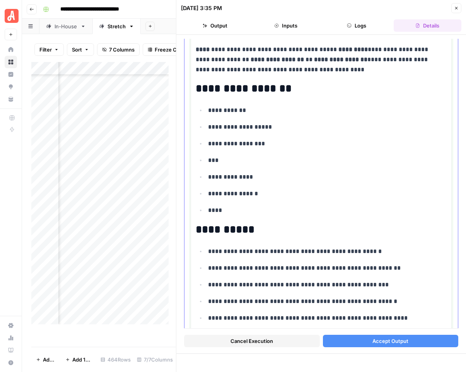 This screenshot has height=372, width=466. Describe the element at coordinates (66, 26) in the screenshot. I see `div: In-House` at that location.